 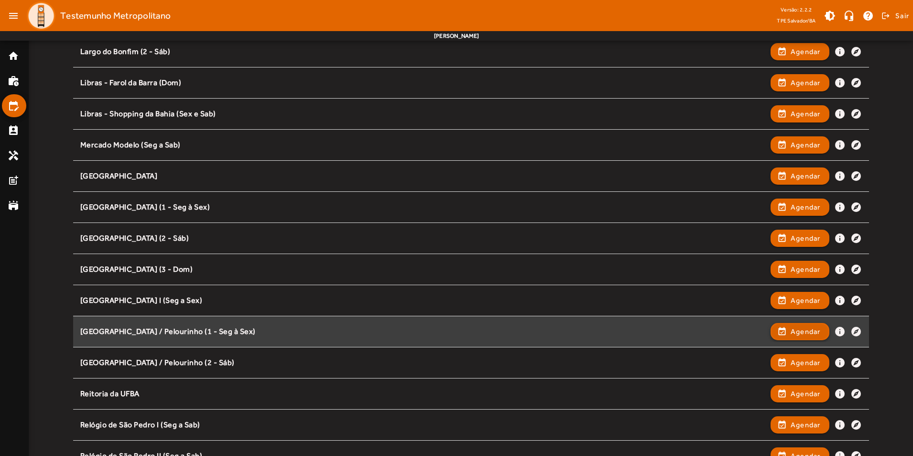 I want to click on mat-icon: post_add, so click(x=13, y=180).